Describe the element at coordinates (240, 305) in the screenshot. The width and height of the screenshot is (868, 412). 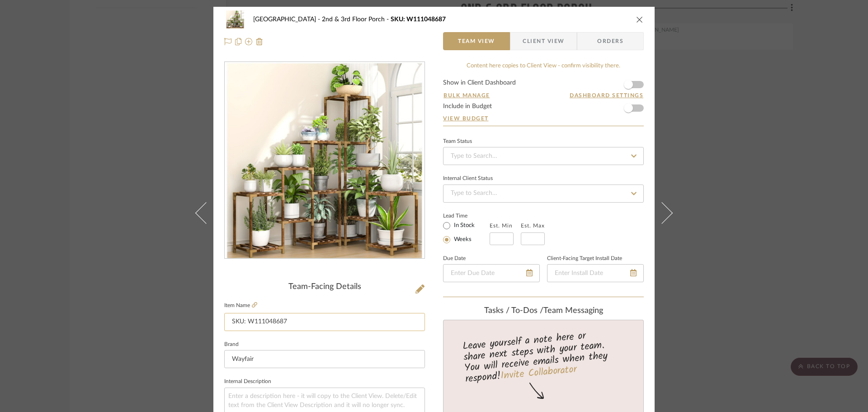
I see `label: Item Name` at that location.